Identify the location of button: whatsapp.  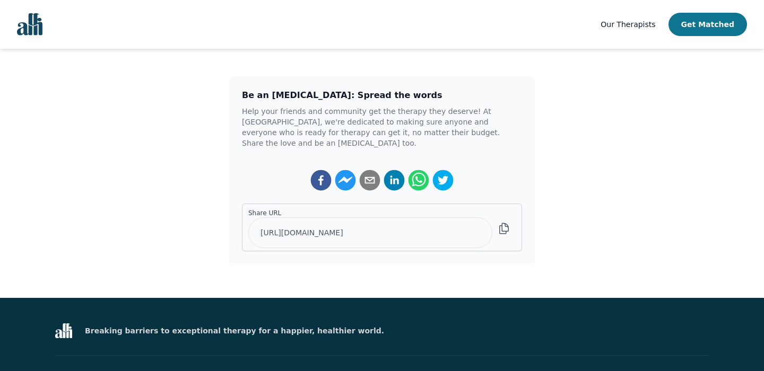
(419, 180).